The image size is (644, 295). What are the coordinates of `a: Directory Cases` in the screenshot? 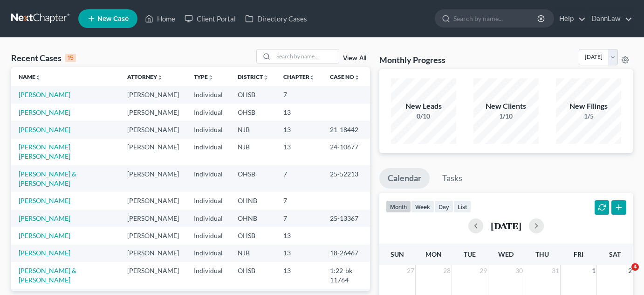 It's located at (276, 18).